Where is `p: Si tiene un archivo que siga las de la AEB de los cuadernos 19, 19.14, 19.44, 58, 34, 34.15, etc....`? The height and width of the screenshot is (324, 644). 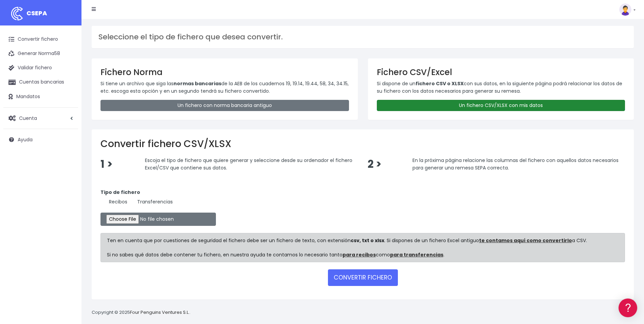
p: Si tiene un archivo que siga las de la AEB de los cuadernos 19, 19.14, 19.44, 58, 34, 34.15, etc.... is located at coordinates (225, 87).